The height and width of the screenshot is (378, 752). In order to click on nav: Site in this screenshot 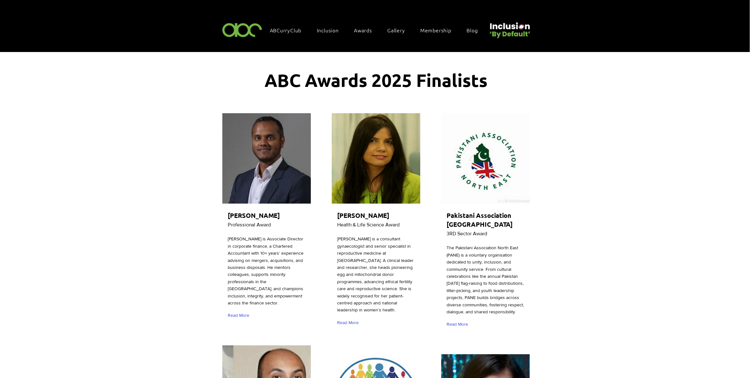, I will do `click(377, 30)`.